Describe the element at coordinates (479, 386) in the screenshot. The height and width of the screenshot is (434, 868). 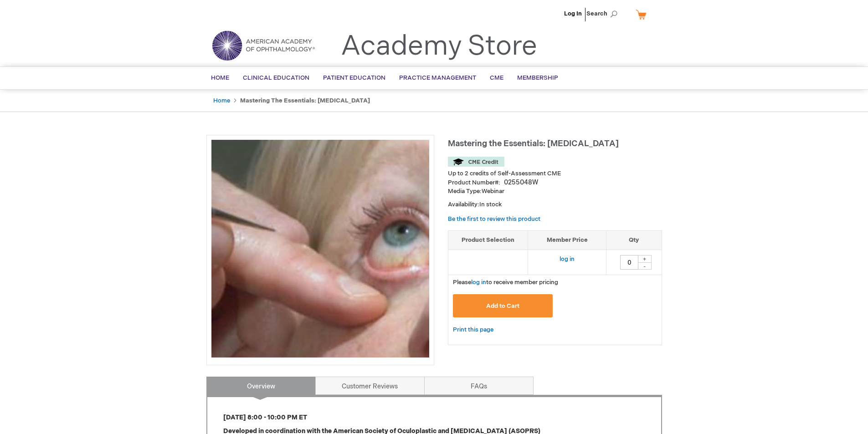
I see `a: FAQs` at that location.